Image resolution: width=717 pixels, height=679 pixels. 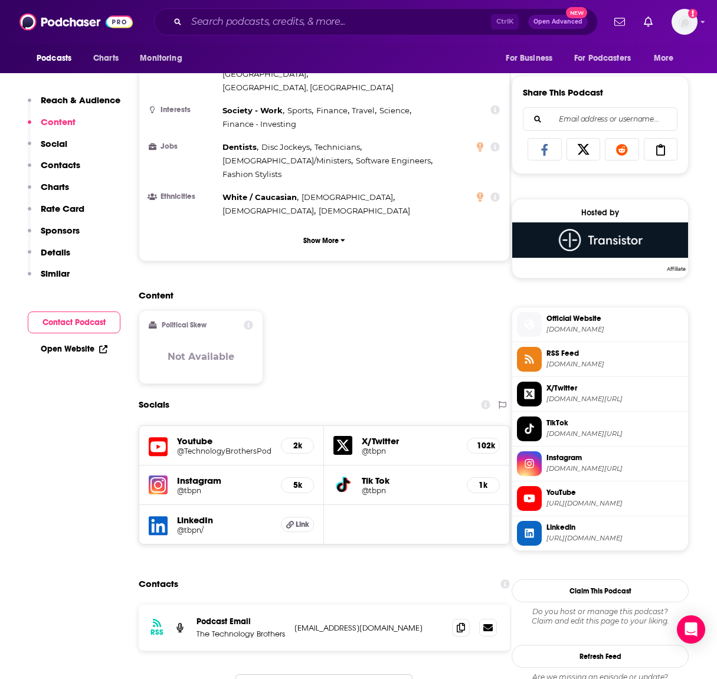 I want to click on span: More, so click(x=664, y=58).